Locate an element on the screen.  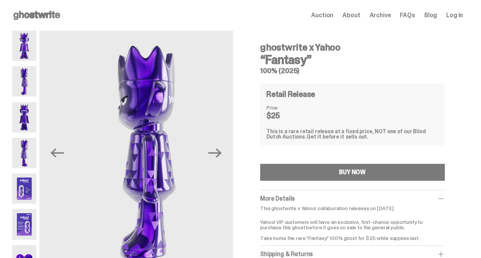
a: Archive is located at coordinates (380, 15).